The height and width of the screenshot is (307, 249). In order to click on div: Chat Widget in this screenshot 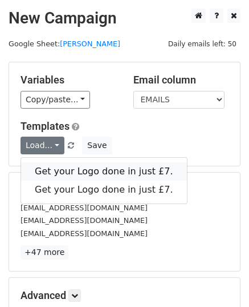, I will do `click(221, 279)`.